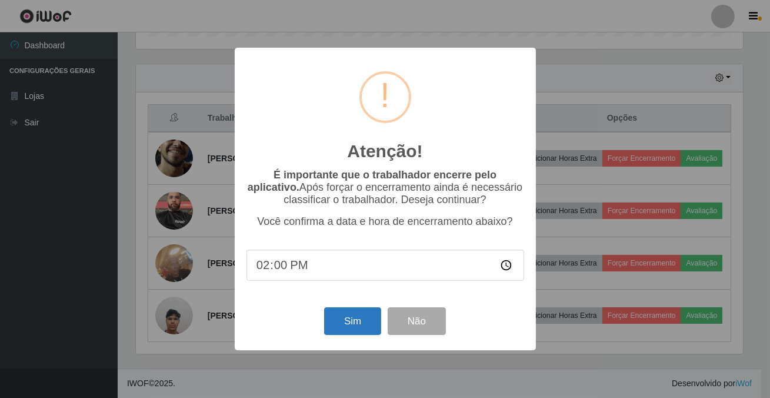  I want to click on button: Não, so click(416, 321).